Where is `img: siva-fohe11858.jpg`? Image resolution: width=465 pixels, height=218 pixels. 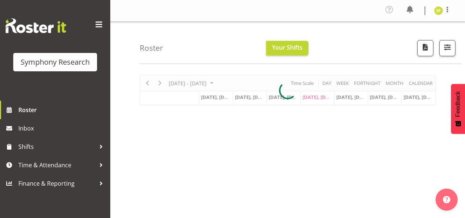
img: siva-fohe11858.jpg is located at coordinates (439, 11).